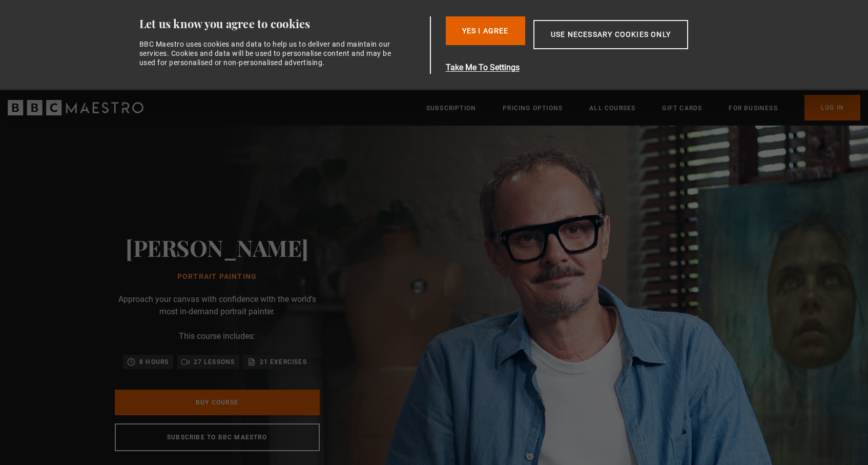 The image size is (868, 465). Describe the element at coordinates (76, 108) in the screenshot. I see `a: BBC Maestro` at that location.